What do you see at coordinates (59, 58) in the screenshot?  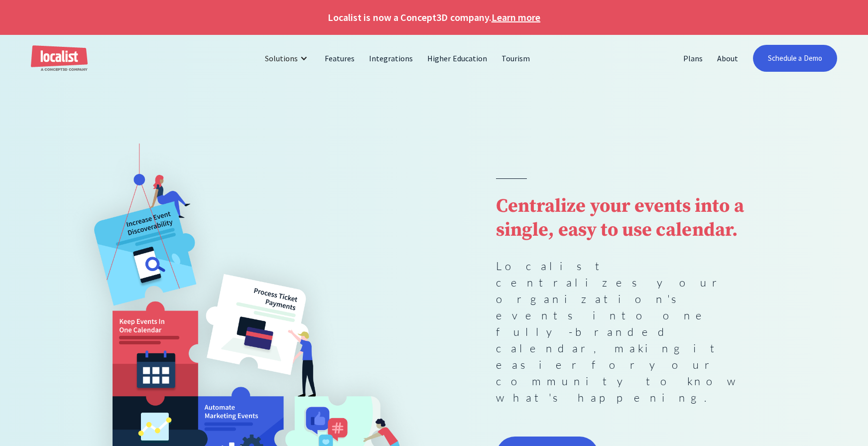 I see `a: home` at bounding box center [59, 58].